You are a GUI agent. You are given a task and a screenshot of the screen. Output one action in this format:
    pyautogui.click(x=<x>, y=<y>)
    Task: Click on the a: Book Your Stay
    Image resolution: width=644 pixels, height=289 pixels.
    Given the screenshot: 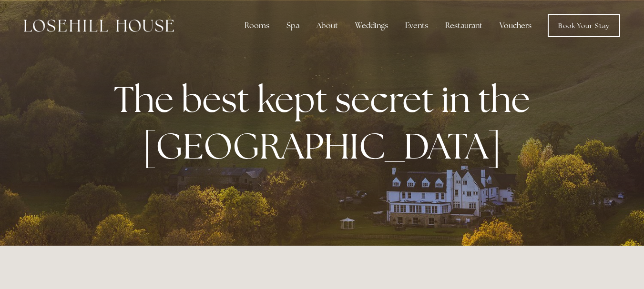 What is the action you would take?
    pyautogui.click(x=584, y=26)
    